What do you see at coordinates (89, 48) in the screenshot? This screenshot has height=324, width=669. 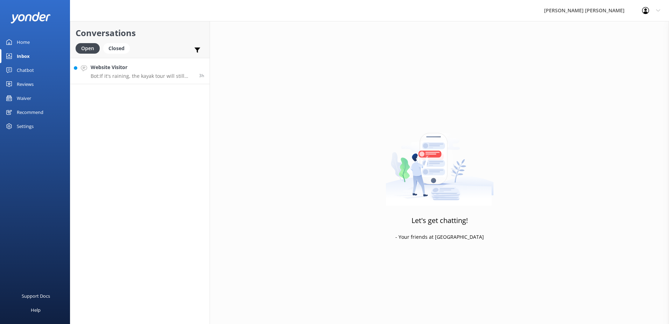 I see `a: Open` at bounding box center [89, 48].